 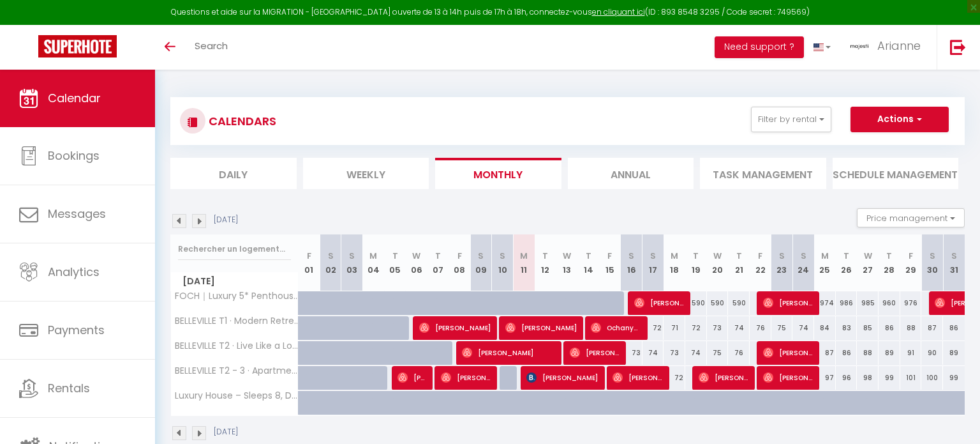 I want to click on div: 960, so click(x=890, y=302).